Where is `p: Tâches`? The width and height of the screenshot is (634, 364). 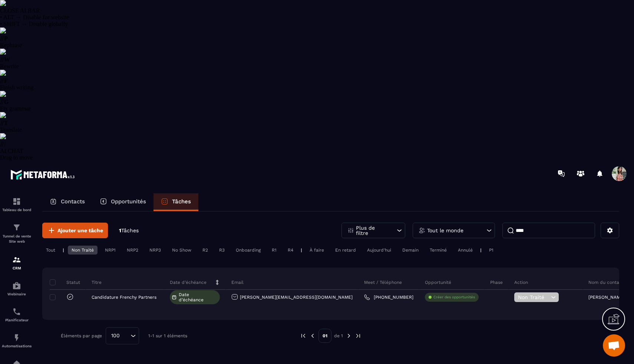
p: Tâches is located at coordinates (182, 201).